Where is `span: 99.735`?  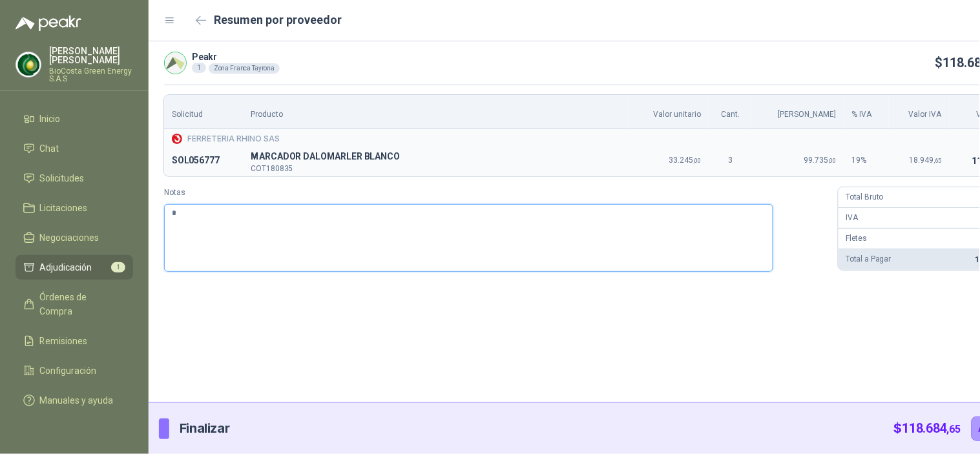 span: 99.735 is located at coordinates (820, 160).